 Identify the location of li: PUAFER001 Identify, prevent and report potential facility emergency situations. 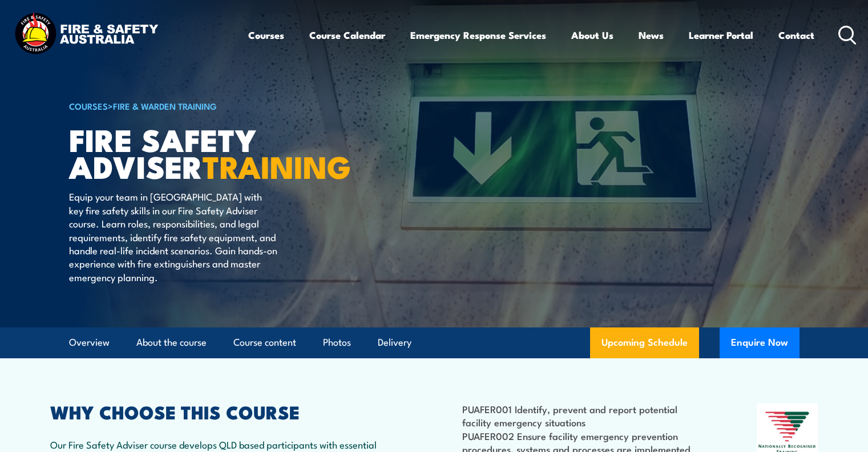
(581, 415).